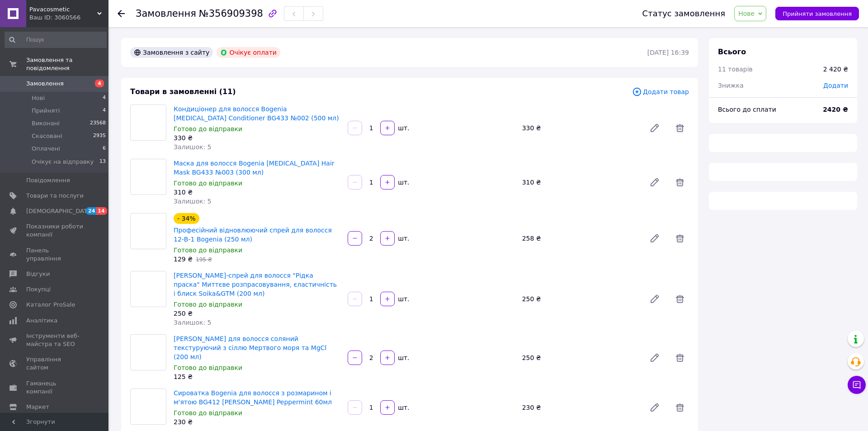  What do you see at coordinates (55, 364) in the screenshot?
I see `span: Управління сайтом` at bounding box center [55, 364].